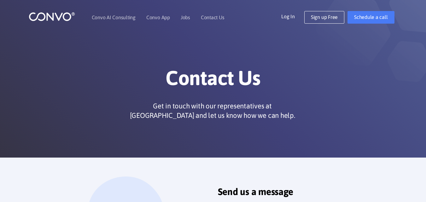  What do you see at coordinates (324, 17) in the screenshot?
I see `a: Sign up Free` at bounding box center [324, 17].